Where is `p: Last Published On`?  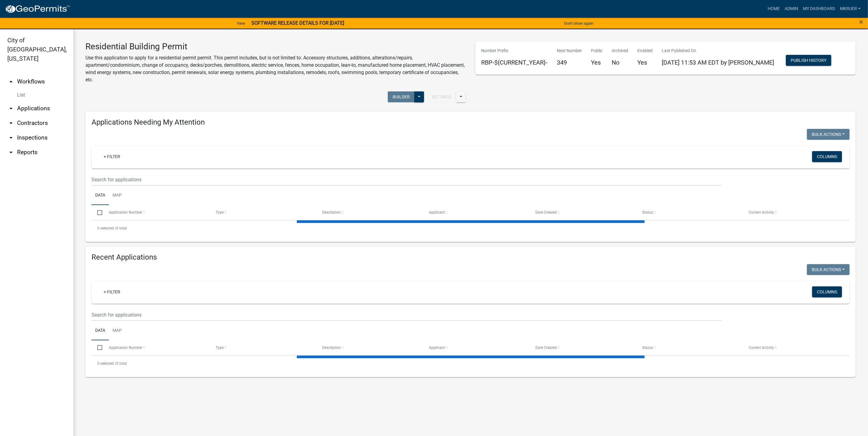
p: Last Published On is located at coordinates (718, 51).